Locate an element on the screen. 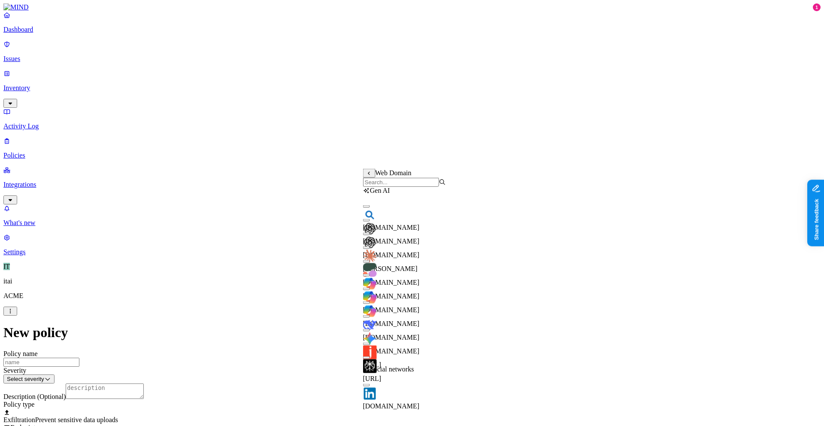 The image size is (824, 426). label: Description (Optional) is located at coordinates (34, 396).